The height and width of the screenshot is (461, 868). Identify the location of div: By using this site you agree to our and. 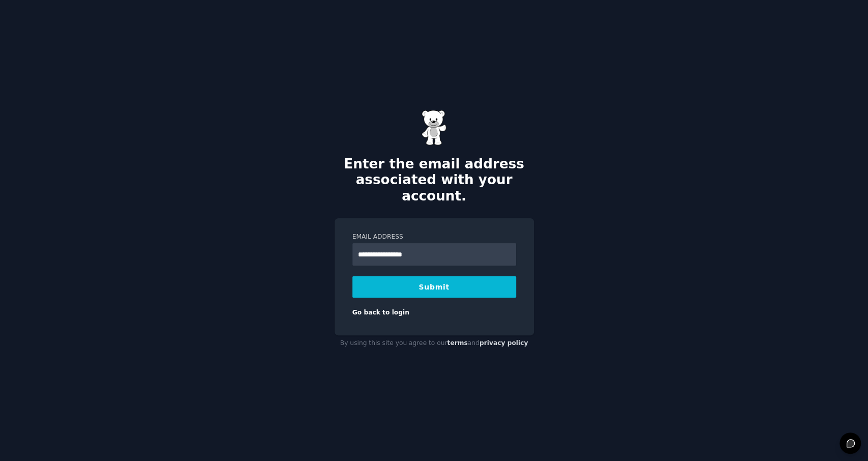
(434, 343).